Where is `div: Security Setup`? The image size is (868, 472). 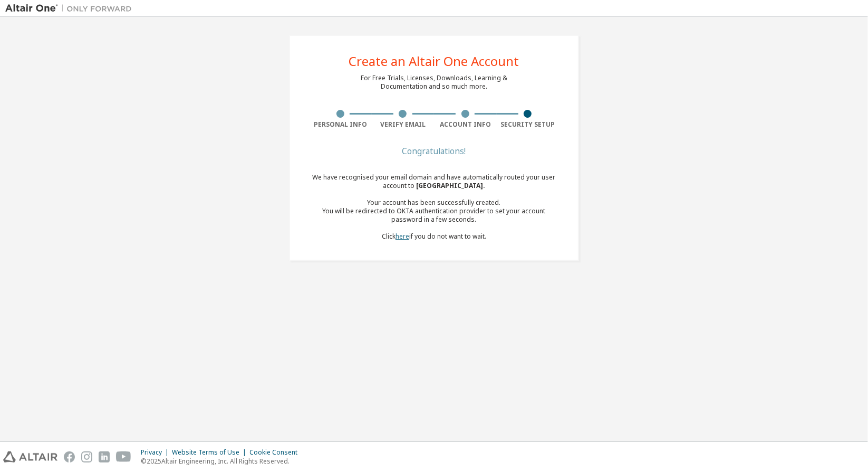 div: Security Setup is located at coordinates (528, 125).